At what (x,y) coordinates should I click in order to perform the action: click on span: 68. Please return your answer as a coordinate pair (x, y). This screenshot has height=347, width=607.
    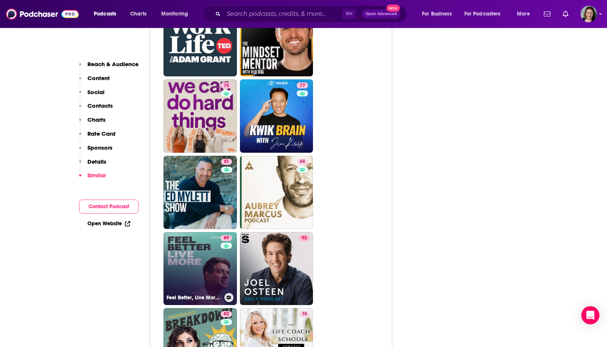
    Looking at the image, I should click on (302, 162).